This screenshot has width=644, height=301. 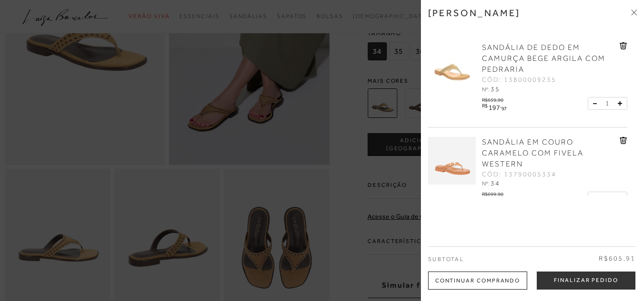 What do you see at coordinates (496, 183) in the screenshot?
I see `span: 34` at bounding box center [496, 183].